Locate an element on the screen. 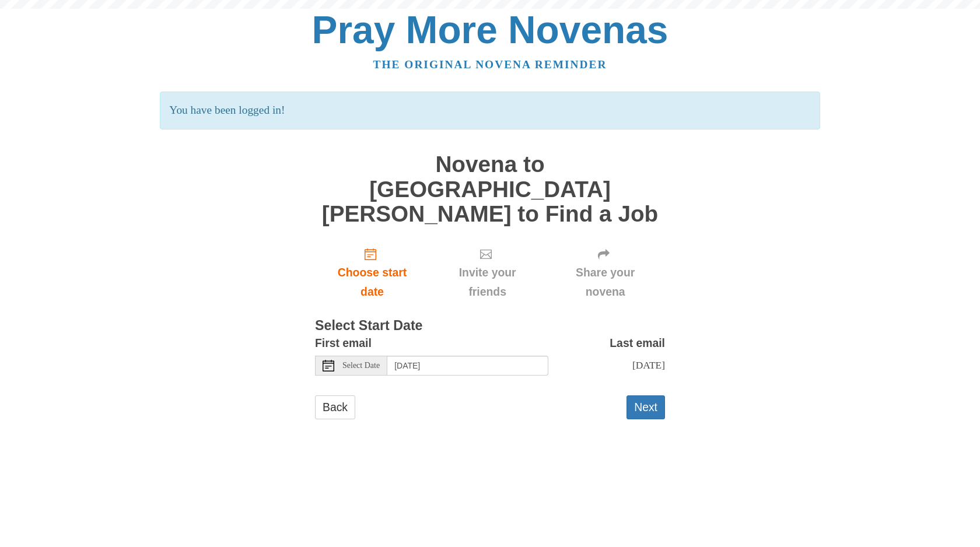 The height and width of the screenshot is (547, 980). label: Last email is located at coordinates (637, 343).